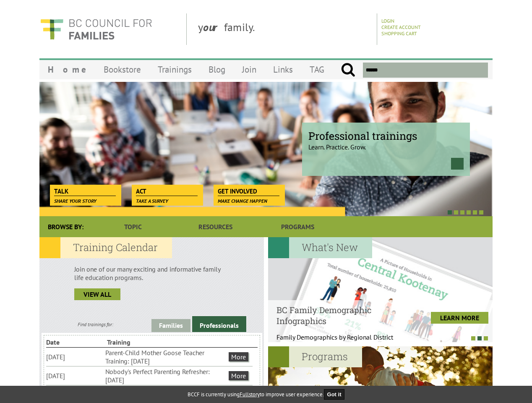 Image resolution: width=532 pixels, height=403 pixels. Describe the element at coordinates (243, 201) in the screenshot. I see `span: Make change happen` at that location.